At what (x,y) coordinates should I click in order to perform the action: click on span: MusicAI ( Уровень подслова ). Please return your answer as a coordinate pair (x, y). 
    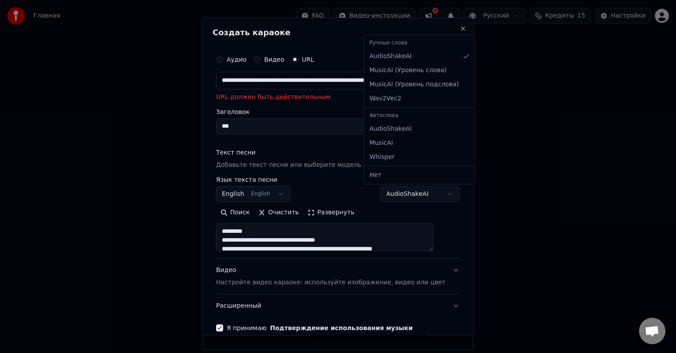
    Looking at the image, I should click on (414, 84).